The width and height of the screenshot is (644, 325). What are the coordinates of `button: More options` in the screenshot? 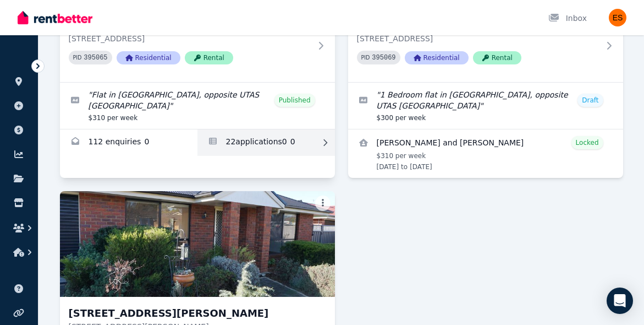 It's located at (323, 203).